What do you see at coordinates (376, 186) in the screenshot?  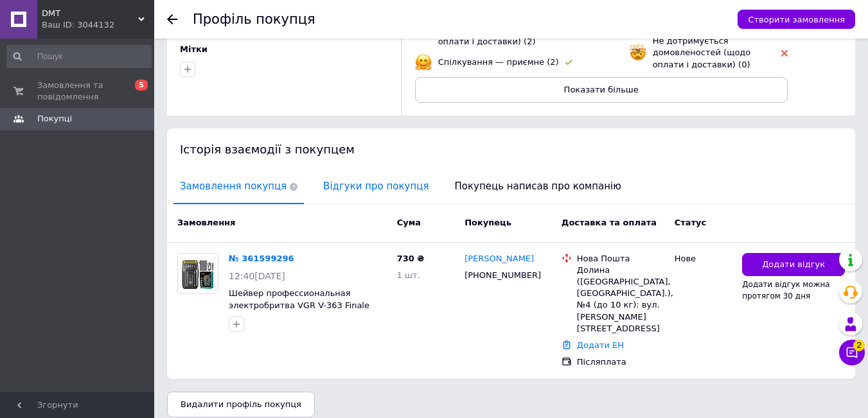 I see `span: Відгуки про покупця` at bounding box center [376, 186].